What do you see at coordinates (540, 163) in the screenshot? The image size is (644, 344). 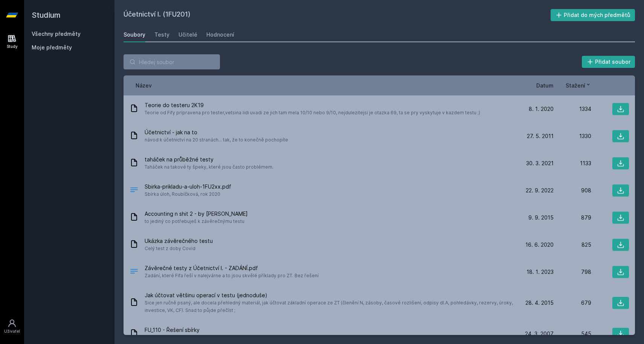 I see `span: 30. 3. 2021` at bounding box center [540, 163].